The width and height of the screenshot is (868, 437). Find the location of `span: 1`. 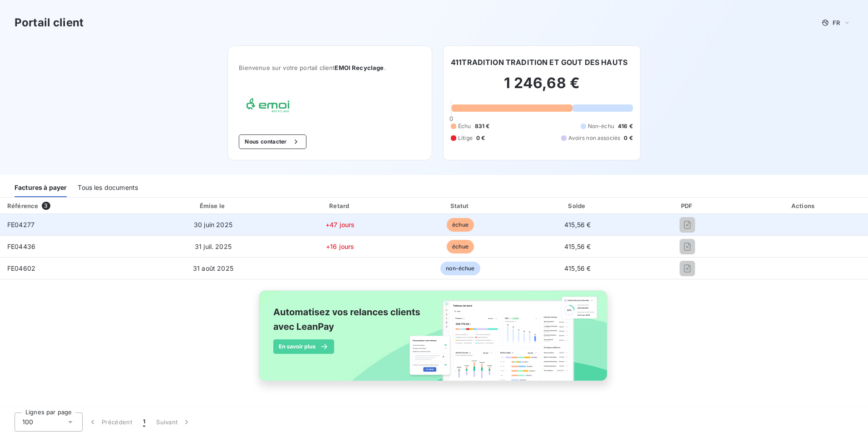

span: 1 is located at coordinates (144, 422).